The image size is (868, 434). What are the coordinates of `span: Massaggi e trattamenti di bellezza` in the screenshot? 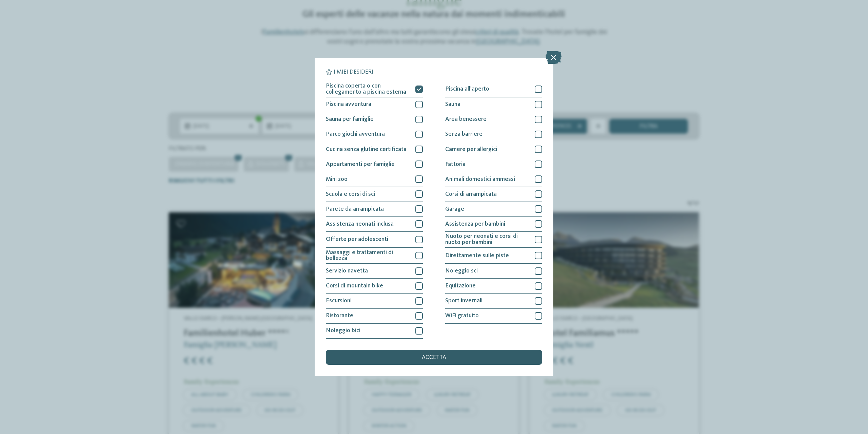 It's located at (368, 256).